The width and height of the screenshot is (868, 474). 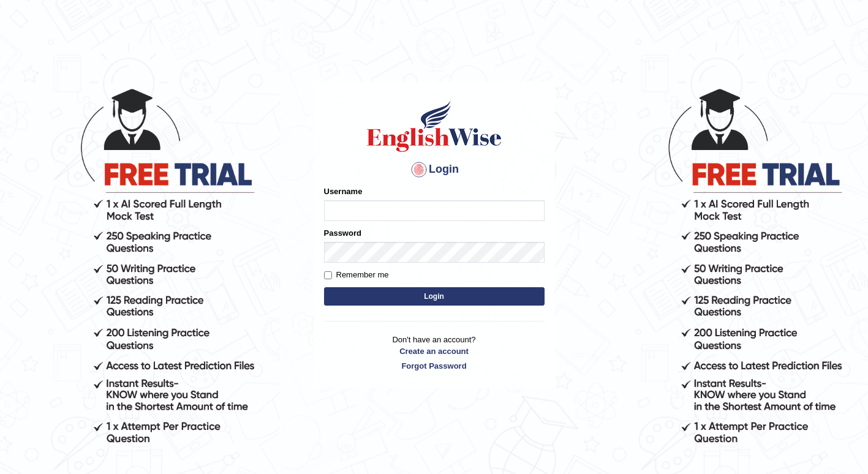 I want to click on a: Create an account, so click(x=434, y=351).